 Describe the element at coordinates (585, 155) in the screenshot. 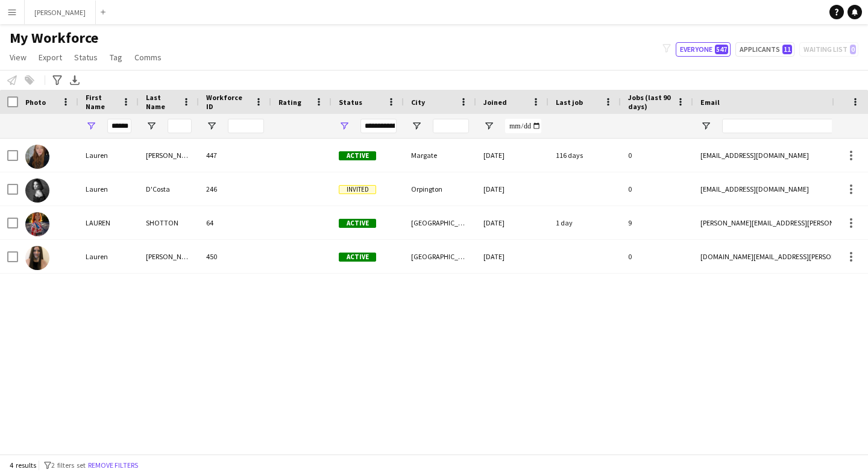

I see `div: 116 days` at that location.